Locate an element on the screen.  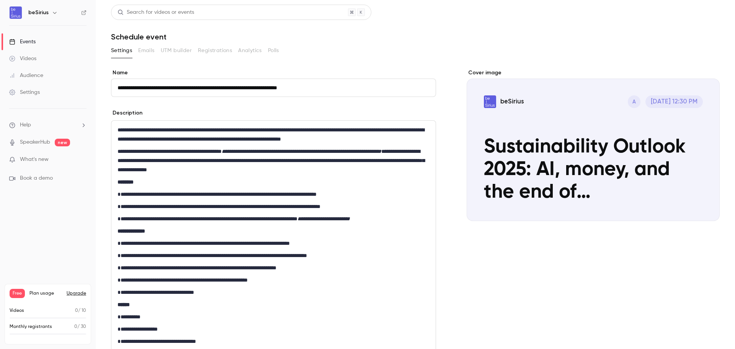
p: / 10 is located at coordinates (80, 310).